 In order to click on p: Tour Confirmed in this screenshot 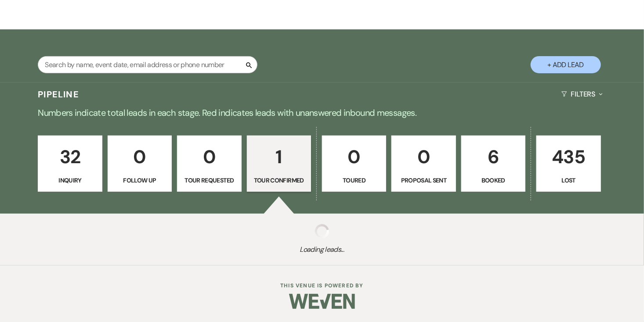, I will do `click(279, 181)`.